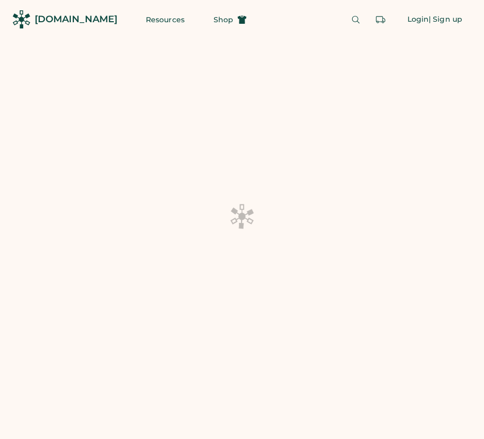 Image resolution: width=484 pixels, height=439 pixels. Describe the element at coordinates (381, 20) in the screenshot. I see `button: Retrieve an order` at that location.